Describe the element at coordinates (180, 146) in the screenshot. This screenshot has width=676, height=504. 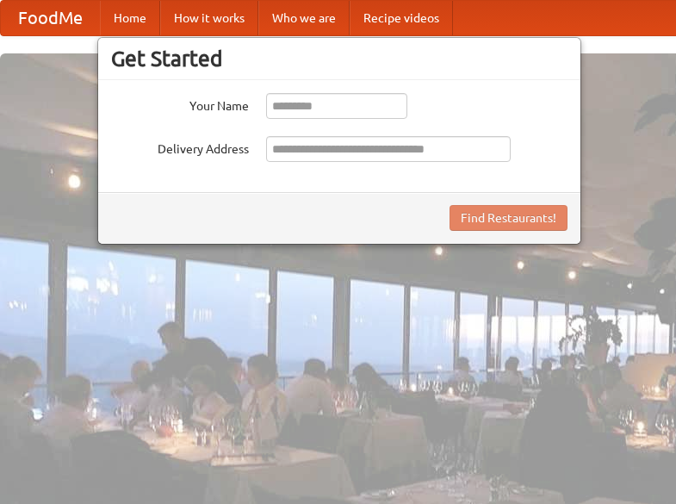
I see `label: Delivery Address` at that location.